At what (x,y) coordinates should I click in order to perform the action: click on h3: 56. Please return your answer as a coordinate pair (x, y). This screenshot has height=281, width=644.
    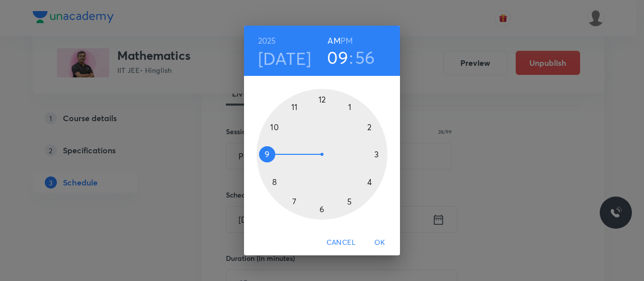
    Looking at the image, I should click on (365, 58).